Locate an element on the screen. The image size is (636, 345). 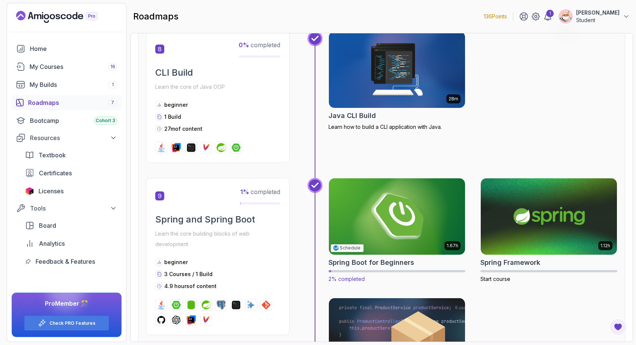
p: Student is located at coordinates (598, 20).